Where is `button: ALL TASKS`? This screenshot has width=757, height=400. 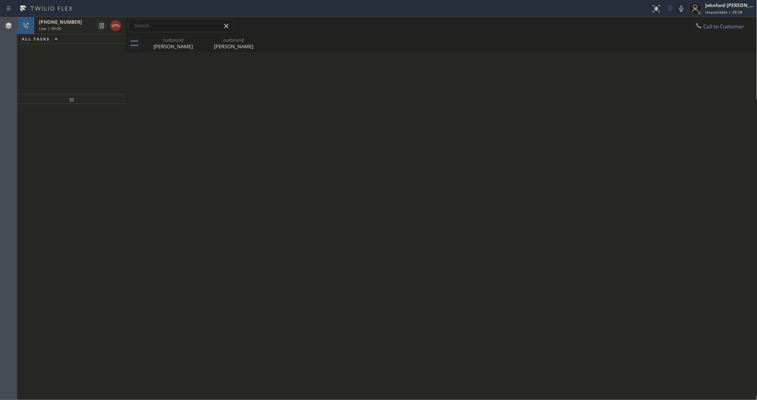
button: ALL TASKS is located at coordinates (41, 39).